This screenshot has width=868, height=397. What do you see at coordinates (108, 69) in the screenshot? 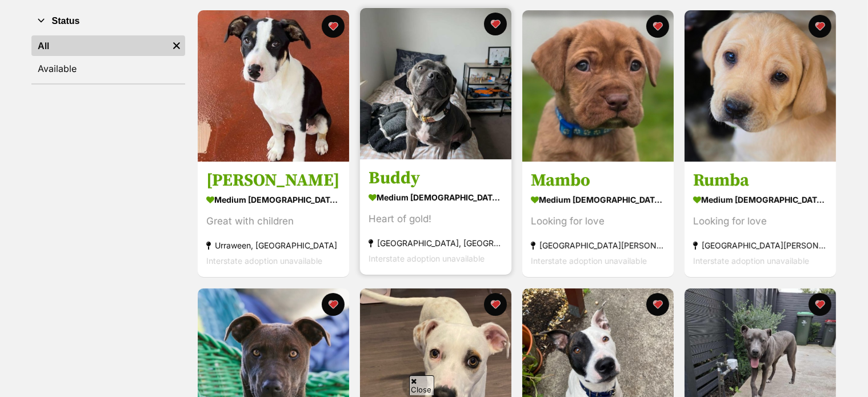
I see `a: Available` at bounding box center [108, 69].